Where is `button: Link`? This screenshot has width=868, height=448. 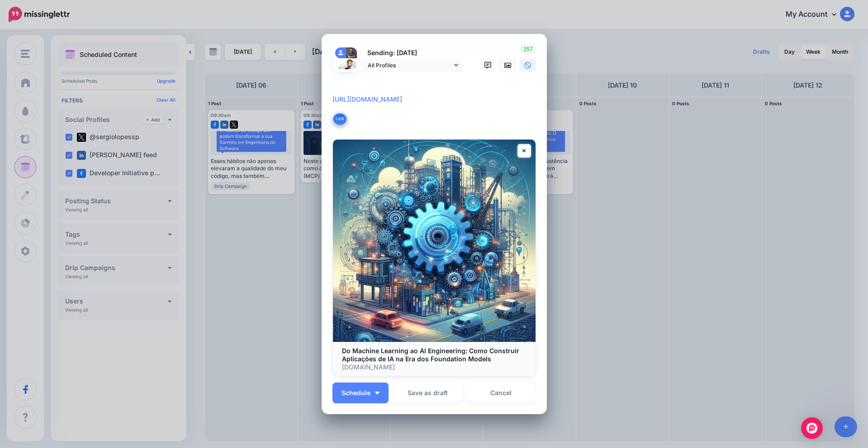
button: Link is located at coordinates (340, 119).